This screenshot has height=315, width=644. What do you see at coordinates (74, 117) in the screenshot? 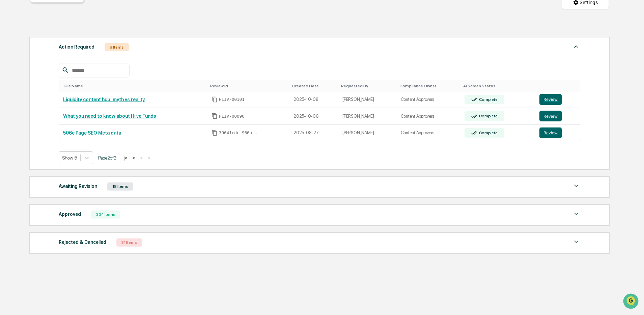
I see `span: Pylon` at bounding box center [74, 117].